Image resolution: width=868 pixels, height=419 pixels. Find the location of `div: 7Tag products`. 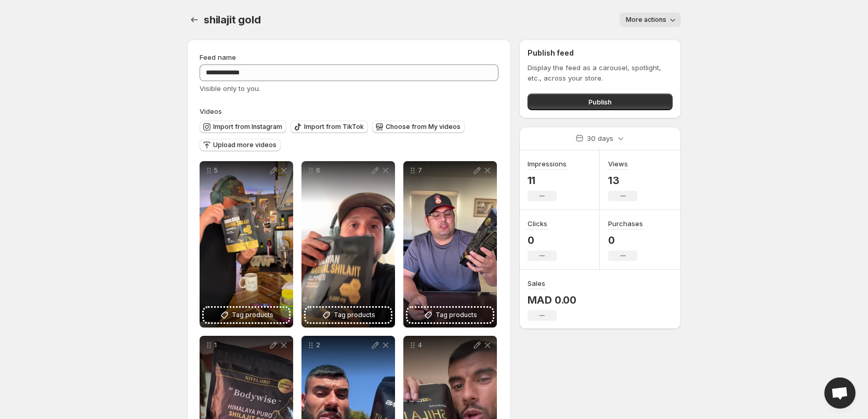

div: 7Tag products is located at coordinates (450, 244).